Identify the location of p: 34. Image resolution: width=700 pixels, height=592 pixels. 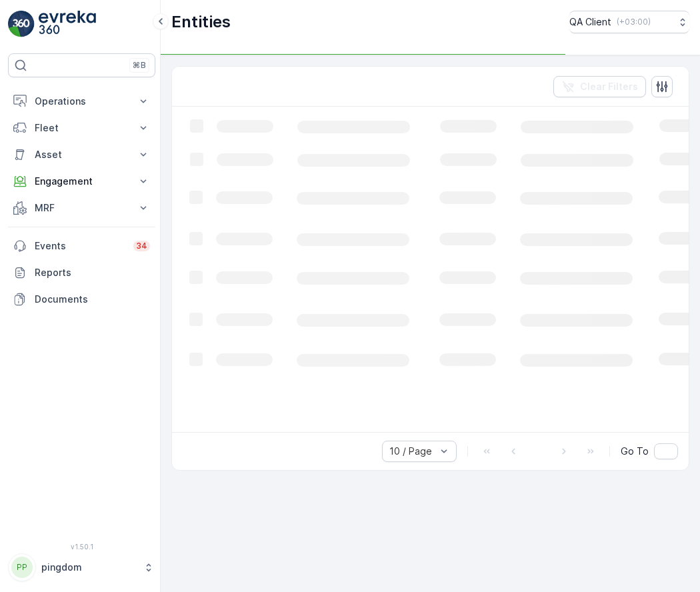
(142, 246).